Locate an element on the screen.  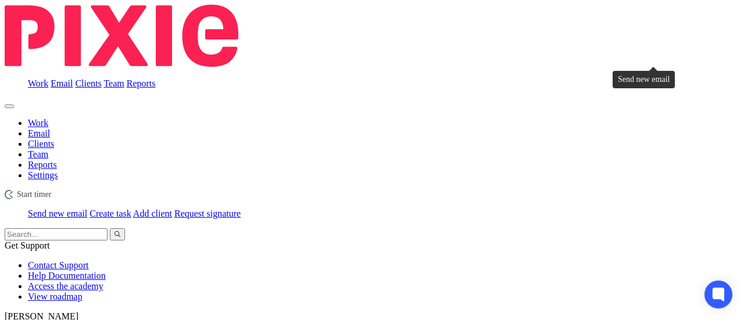
span: Start timer is located at coordinates (34, 195).